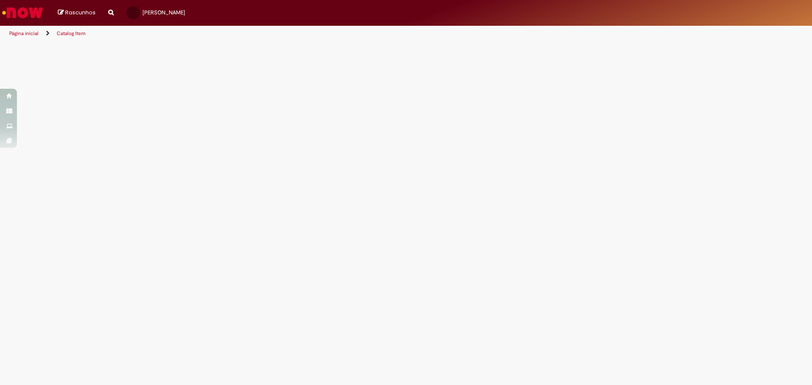 The width and height of the screenshot is (812, 385). I want to click on ul: Trilhas de página, so click(271, 33).